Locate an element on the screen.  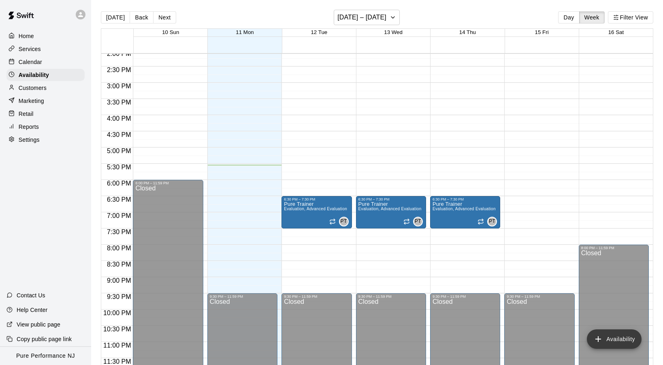
a: Settings is located at coordinates (45, 140).